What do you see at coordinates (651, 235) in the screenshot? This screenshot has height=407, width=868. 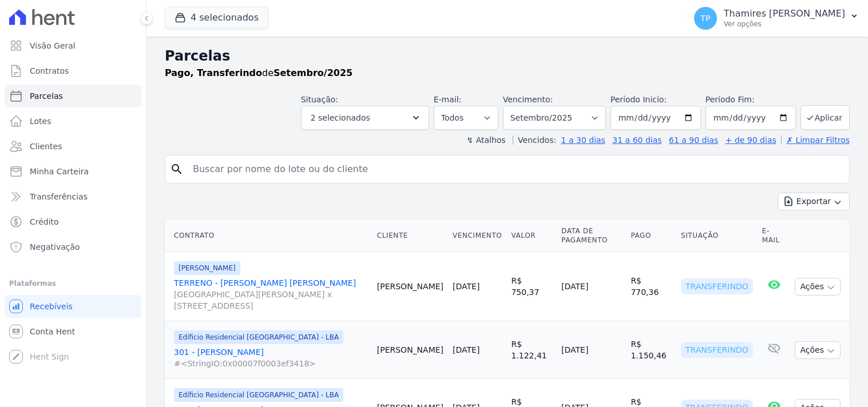 I see `th: Pago` at bounding box center [651, 235].